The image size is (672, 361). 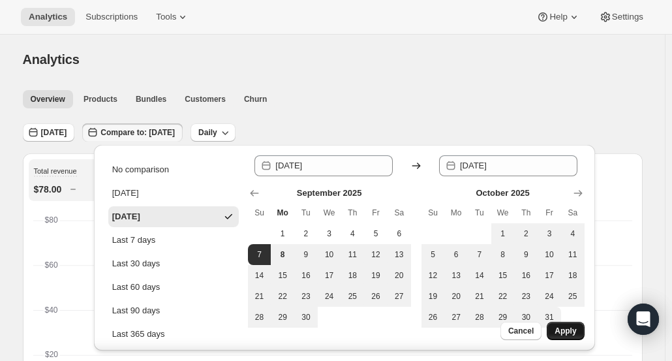 What do you see at coordinates (503, 296) in the screenshot?
I see `span: 22` at bounding box center [503, 296].